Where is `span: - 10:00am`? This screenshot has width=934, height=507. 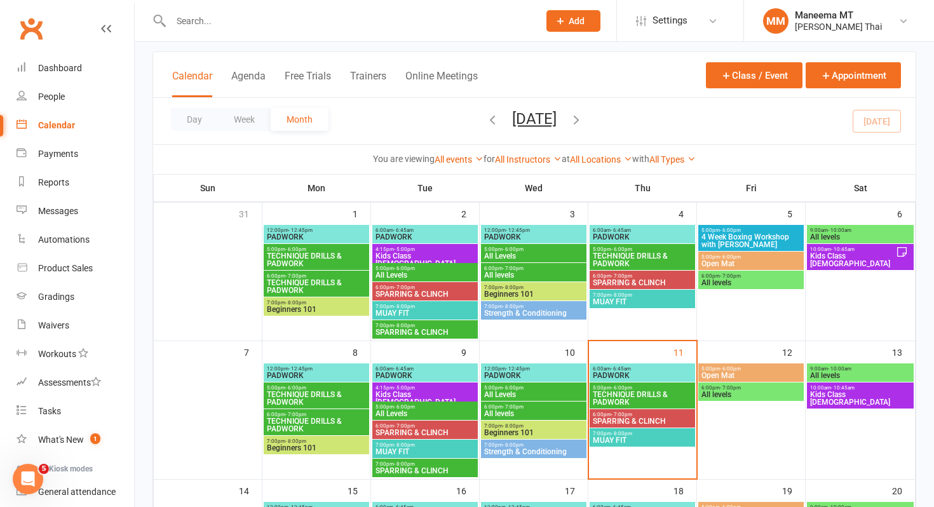 span: - 10:00am is located at coordinates (839, 230).